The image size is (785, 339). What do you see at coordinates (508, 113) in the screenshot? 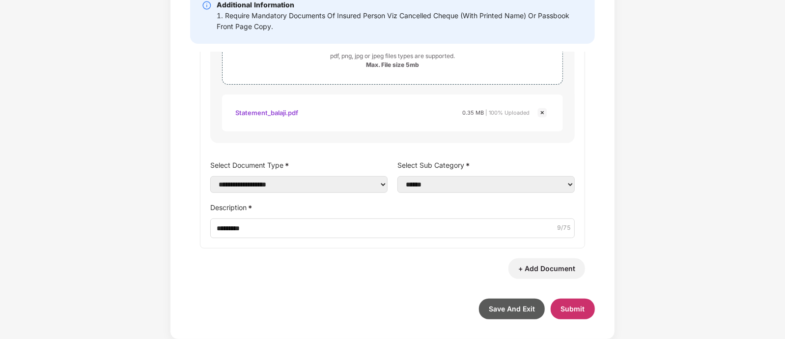
I see `span: | 100% Uploaded` at bounding box center [508, 113].